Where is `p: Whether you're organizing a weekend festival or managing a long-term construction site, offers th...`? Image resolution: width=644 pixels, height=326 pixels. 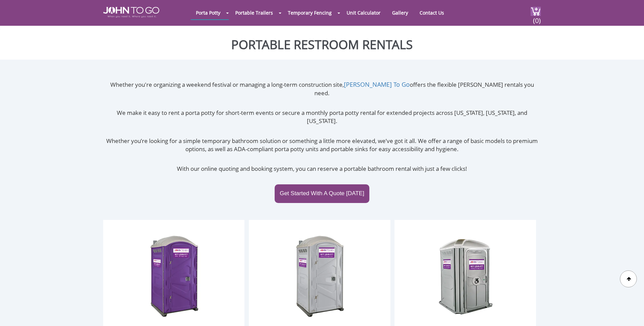 p: Whether you're organizing a weekend festival or managing a long-term construction site, offers th... is located at coordinates (322, 89).